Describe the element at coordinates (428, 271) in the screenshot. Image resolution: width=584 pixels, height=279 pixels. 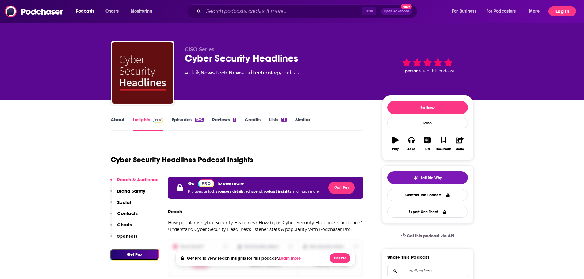
I see `input: Email address...` at that location.